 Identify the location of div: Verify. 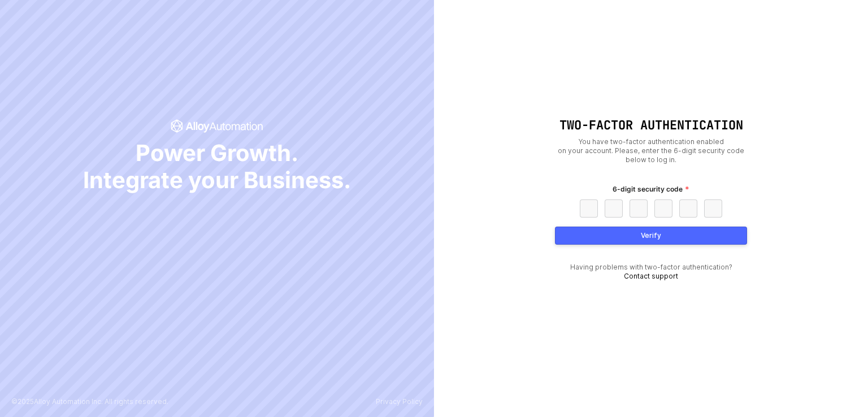
(651, 236).